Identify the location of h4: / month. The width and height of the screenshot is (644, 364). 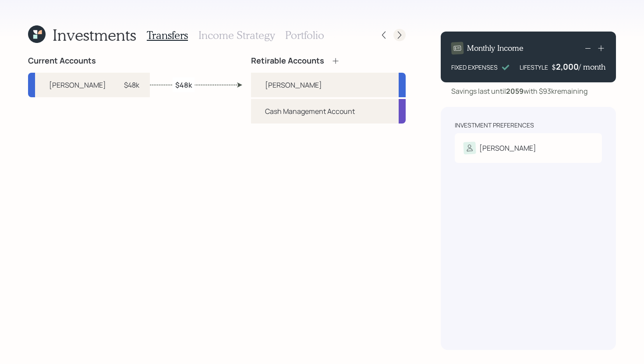
(592, 68).